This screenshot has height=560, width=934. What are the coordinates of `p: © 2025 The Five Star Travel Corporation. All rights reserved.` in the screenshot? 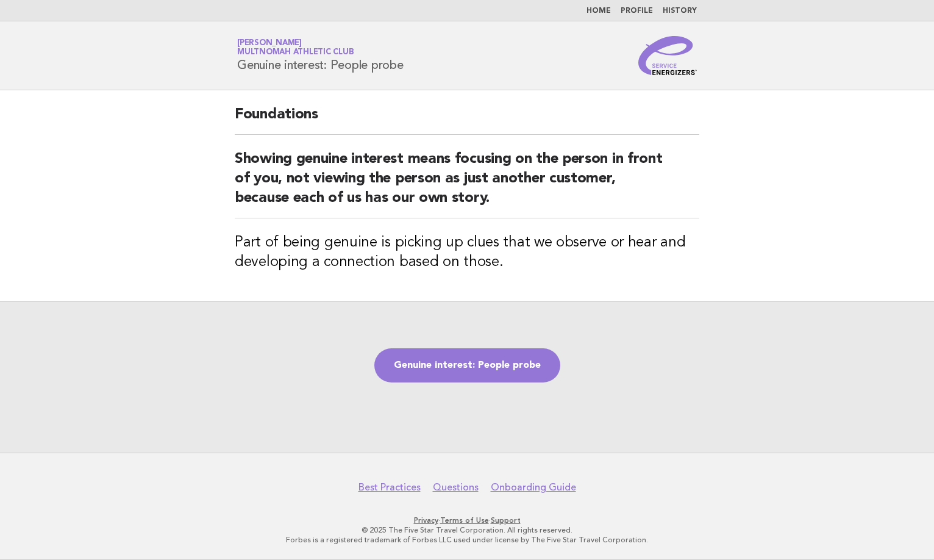 It's located at (467, 530).